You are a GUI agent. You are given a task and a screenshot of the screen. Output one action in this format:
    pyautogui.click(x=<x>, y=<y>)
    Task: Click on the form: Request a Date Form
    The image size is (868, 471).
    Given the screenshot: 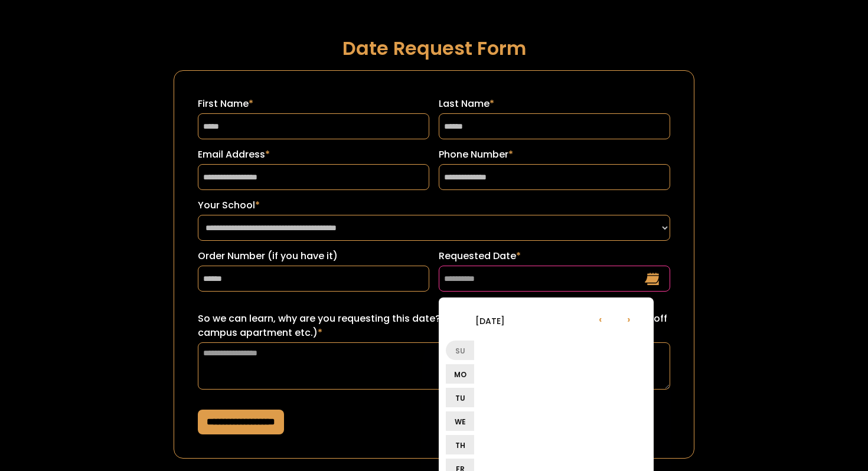 What is the action you would take?
    pyautogui.click(x=434, y=264)
    